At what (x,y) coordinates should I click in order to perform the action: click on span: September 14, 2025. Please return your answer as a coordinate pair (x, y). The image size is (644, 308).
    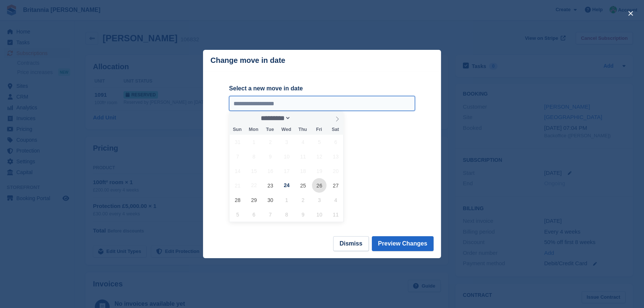
    Looking at the image, I should click on (237, 171).